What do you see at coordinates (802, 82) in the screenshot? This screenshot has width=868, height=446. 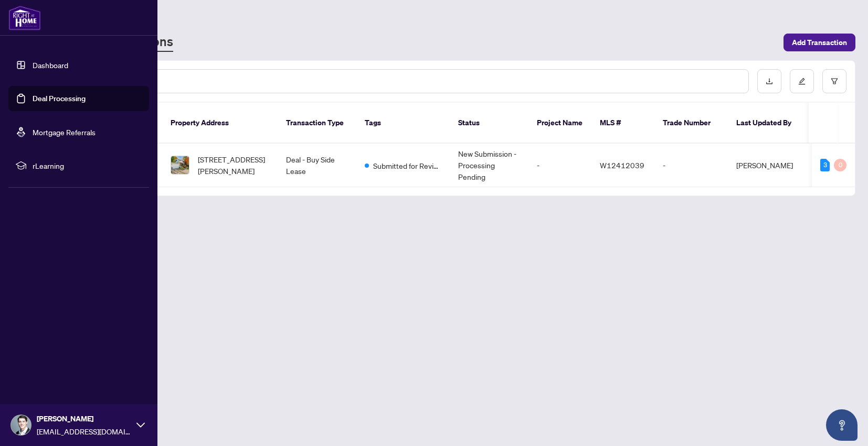 I see `span: edit` at bounding box center [802, 82].